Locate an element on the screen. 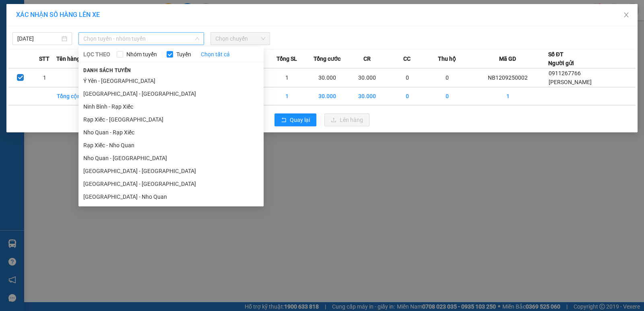  span: Thu hộ is located at coordinates (447, 59).